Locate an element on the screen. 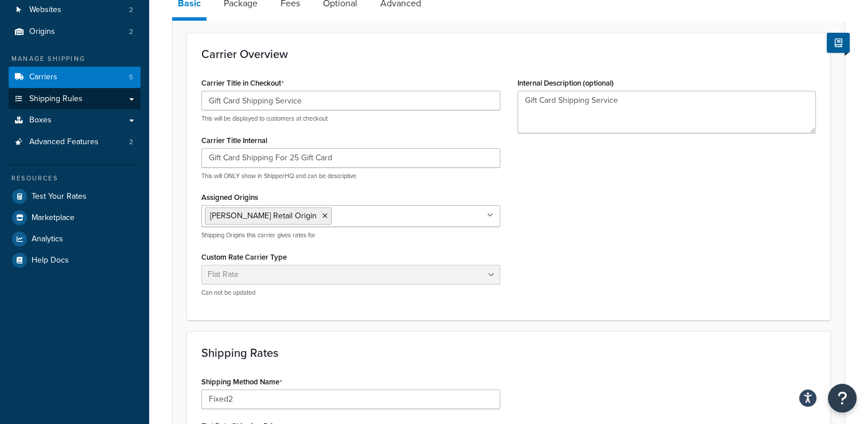 This screenshot has width=868, height=424. p: This will ONLY show in ShipperHQ and can be descriptive is located at coordinates (351, 176).